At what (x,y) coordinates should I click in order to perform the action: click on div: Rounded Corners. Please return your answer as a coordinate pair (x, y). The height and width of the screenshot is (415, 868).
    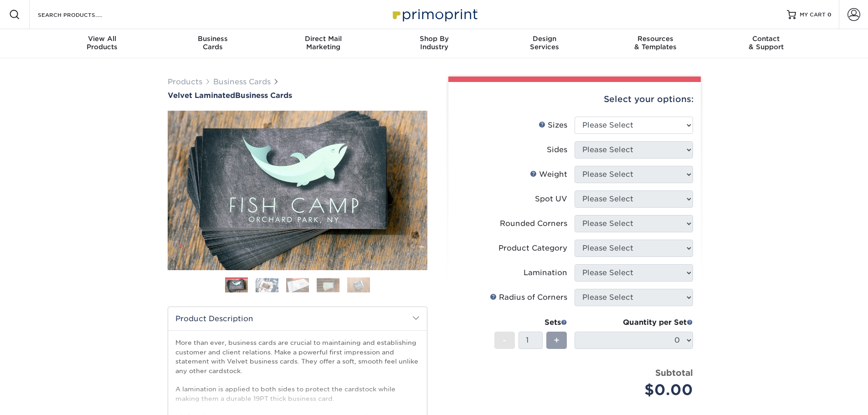
    Looking at the image, I should click on (534, 223).